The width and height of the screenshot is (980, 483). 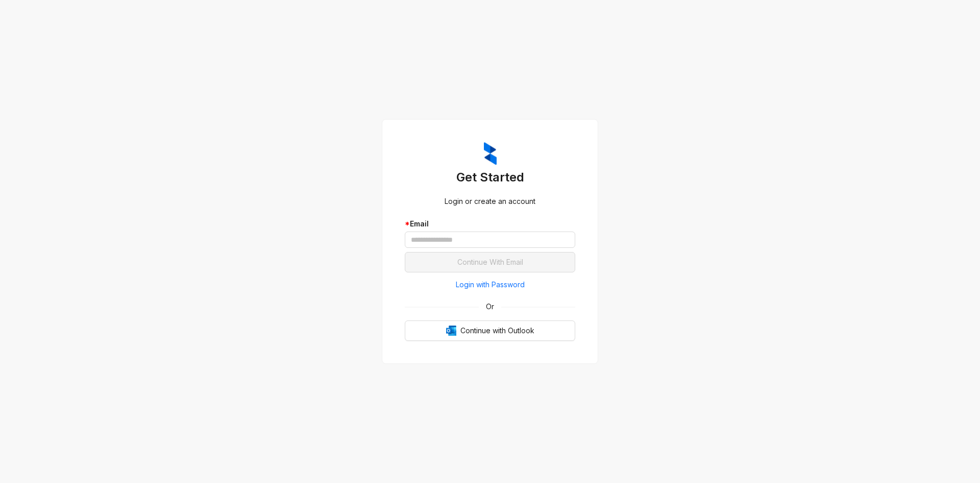 What do you see at coordinates (490, 201) in the screenshot?
I see `div: Login or create an account` at bounding box center [490, 201].